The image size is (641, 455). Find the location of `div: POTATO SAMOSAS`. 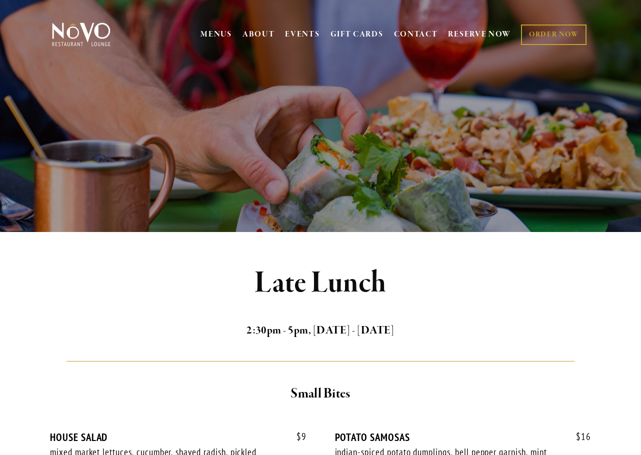

div: POTATO SAMOSAS is located at coordinates (463, 437).